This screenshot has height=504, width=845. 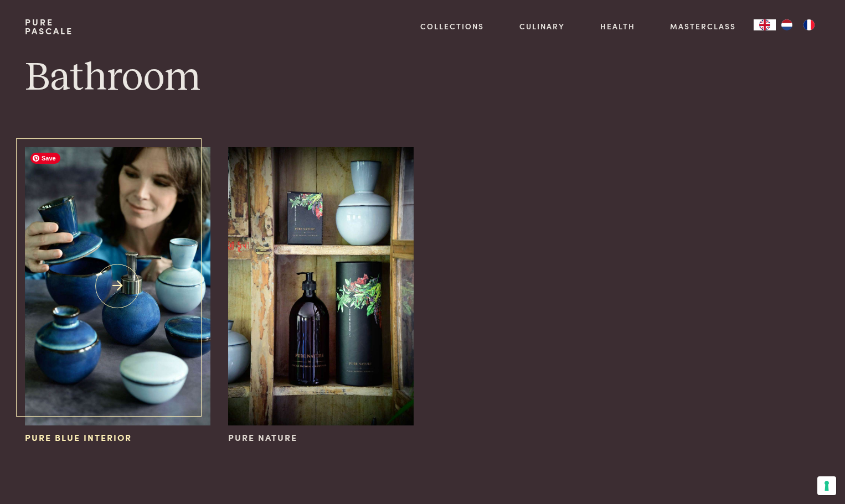 What do you see at coordinates (765, 25) in the screenshot?
I see `a: EN` at bounding box center [765, 25].